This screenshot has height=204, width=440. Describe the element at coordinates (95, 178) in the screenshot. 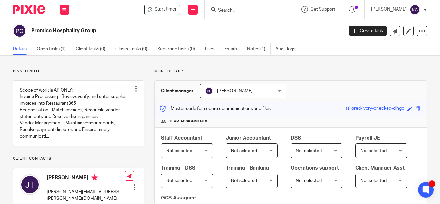

I see `i: Primary` at that location.